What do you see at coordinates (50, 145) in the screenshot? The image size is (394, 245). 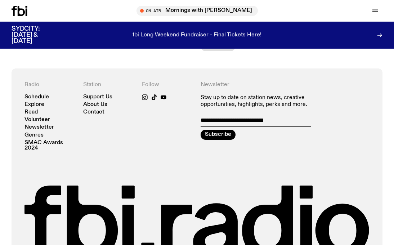 I see `a: SMAC Awards 2024` at bounding box center [50, 145].